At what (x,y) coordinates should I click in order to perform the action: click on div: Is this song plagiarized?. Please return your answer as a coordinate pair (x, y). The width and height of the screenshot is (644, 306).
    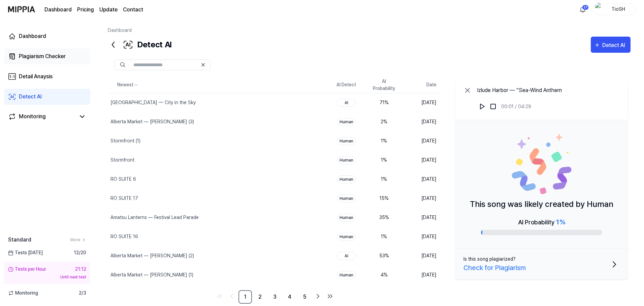
    Looking at the image, I should click on (489, 259).